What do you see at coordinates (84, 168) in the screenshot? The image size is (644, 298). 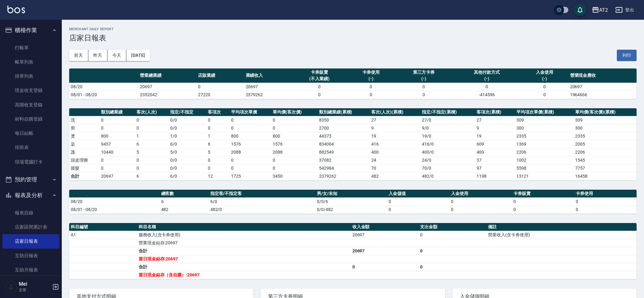 I see `td: 接髮` at bounding box center [84, 168].